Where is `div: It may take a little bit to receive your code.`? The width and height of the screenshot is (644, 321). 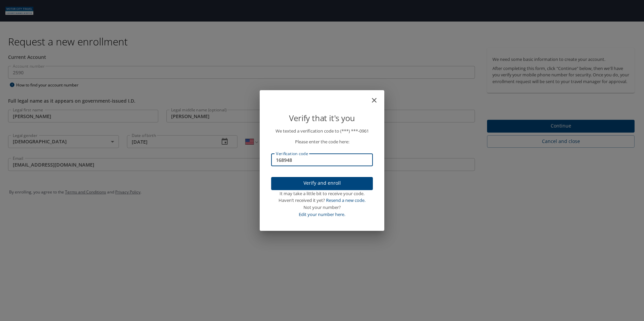 div: It may take a little bit to receive your code. is located at coordinates (322, 193).